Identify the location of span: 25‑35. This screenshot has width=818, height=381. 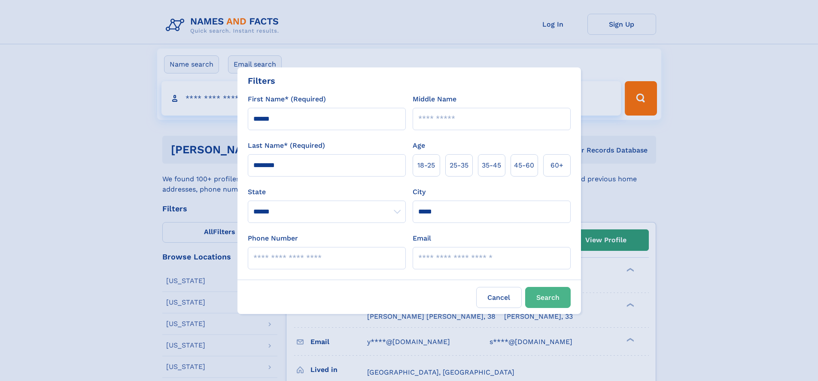
(459, 165).